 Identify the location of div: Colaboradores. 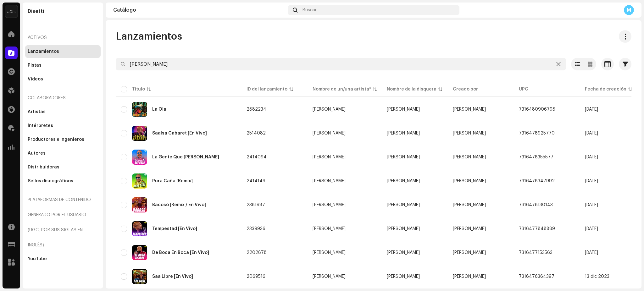
(63, 98).